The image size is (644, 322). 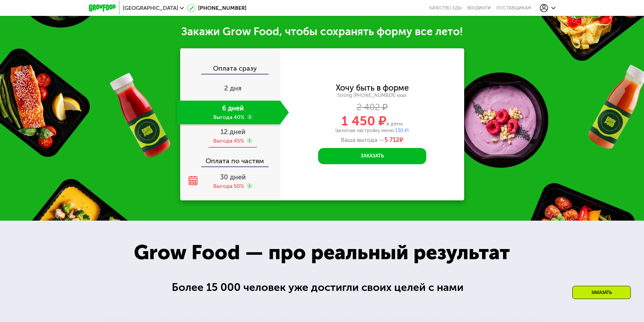 What do you see at coordinates (372, 140) in the screenshot?
I see `div: Ваша выгода —` at bounding box center [372, 140].